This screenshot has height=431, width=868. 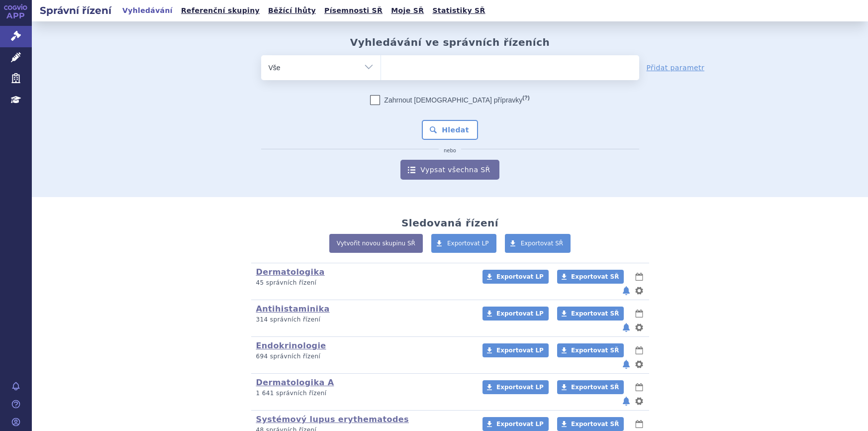 I want to click on h2: Vyhledávání ve správních řízeních, so click(x=450, y=42).